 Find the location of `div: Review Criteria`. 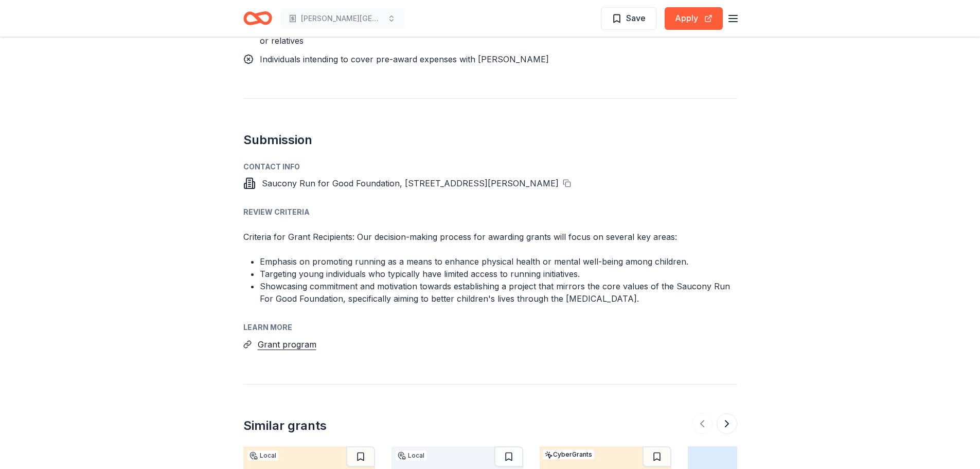

div: Review Criteria is located at coordinates (490, 212).